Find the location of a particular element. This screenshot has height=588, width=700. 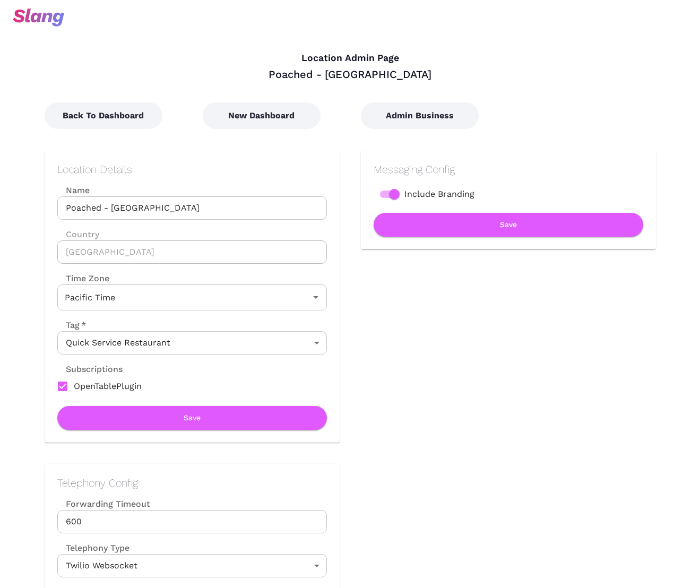

button: Back To Dashboard is located at coordinates (103, 116).